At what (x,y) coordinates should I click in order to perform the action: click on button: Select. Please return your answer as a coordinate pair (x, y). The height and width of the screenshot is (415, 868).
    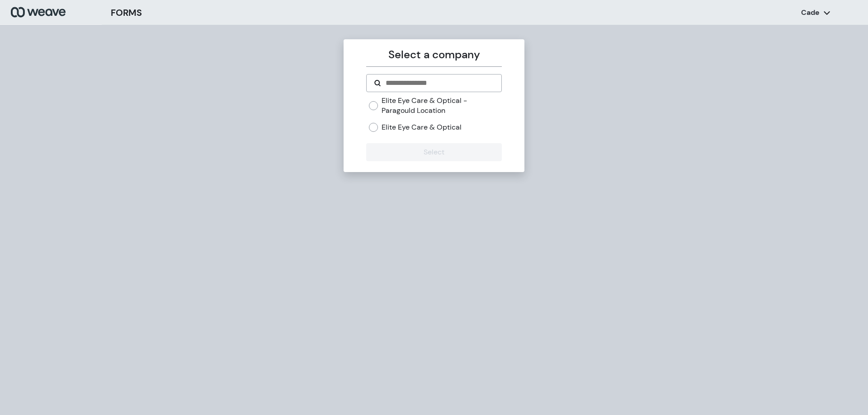
    Looking at the image, I should click on (434, 152).